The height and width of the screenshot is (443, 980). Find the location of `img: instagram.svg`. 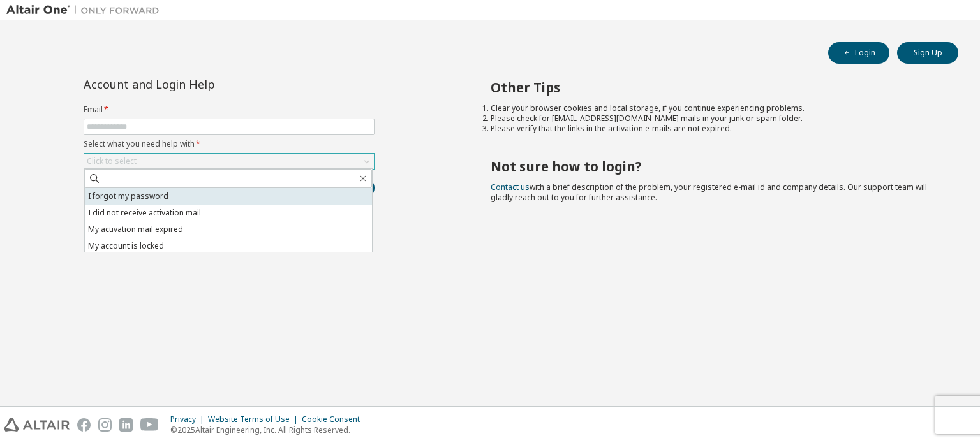

img: instagram.svg is located at coordinates (105, 424).